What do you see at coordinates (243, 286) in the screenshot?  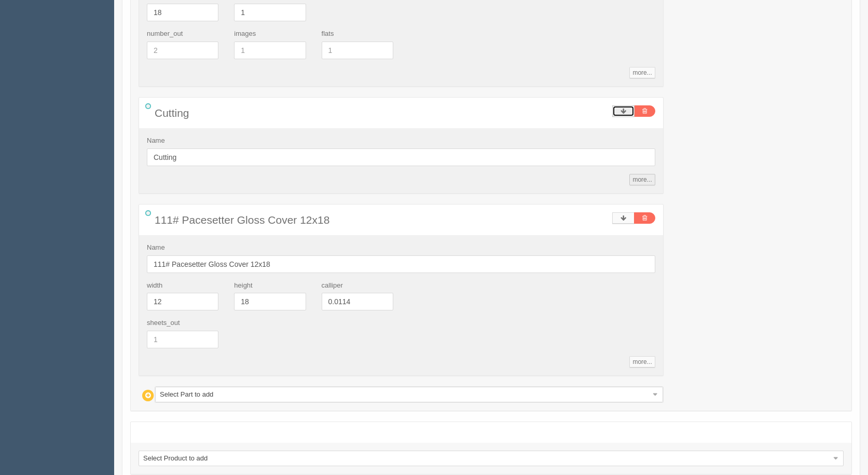 I see `label: height` at bounding box center [243, 286].